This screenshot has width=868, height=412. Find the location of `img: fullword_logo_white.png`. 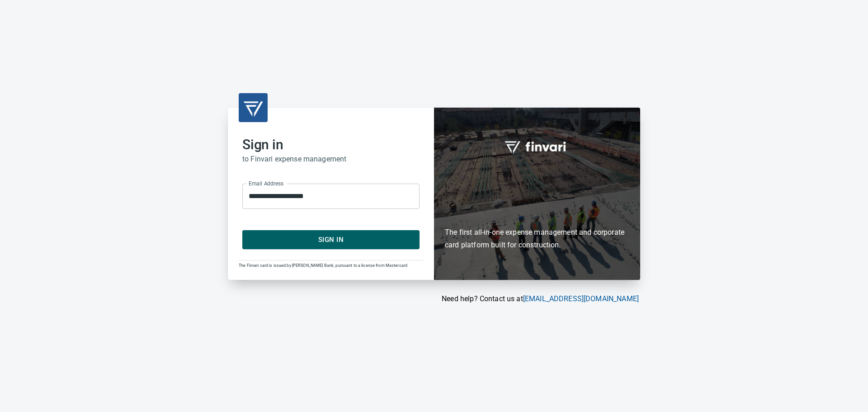

img: fullword_logo_white.png is located at coordinates (537, 146).